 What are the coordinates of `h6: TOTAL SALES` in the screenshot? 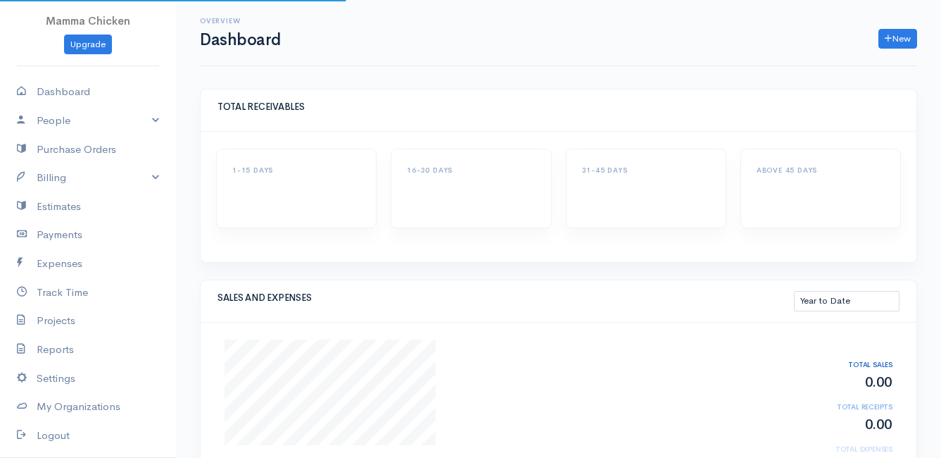 It's located at (844, 364).